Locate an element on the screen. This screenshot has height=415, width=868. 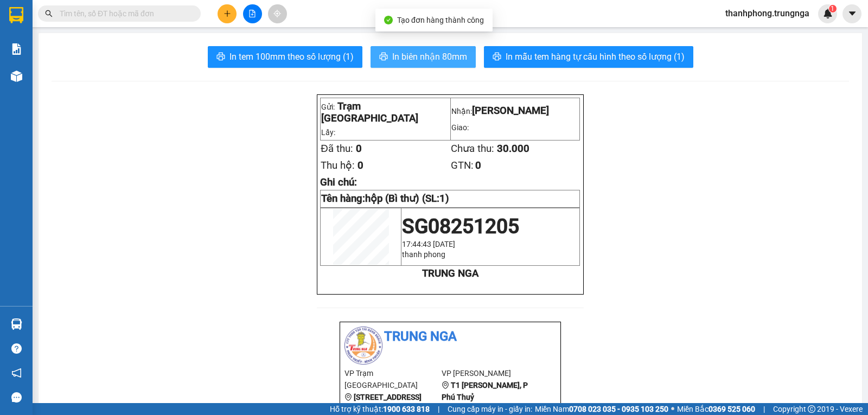
button: caret-down is located at coordinates (852, 13).